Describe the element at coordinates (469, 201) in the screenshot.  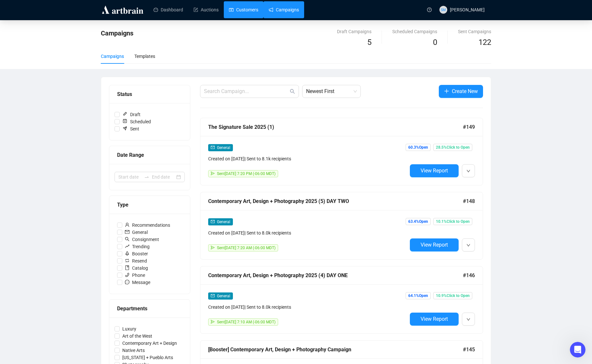
I see `span: #148` at that location.